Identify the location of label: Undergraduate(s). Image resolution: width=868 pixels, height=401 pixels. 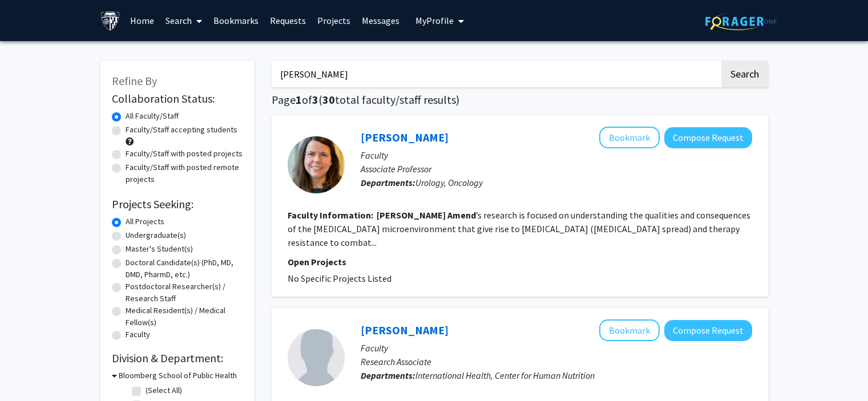
(155, 235).